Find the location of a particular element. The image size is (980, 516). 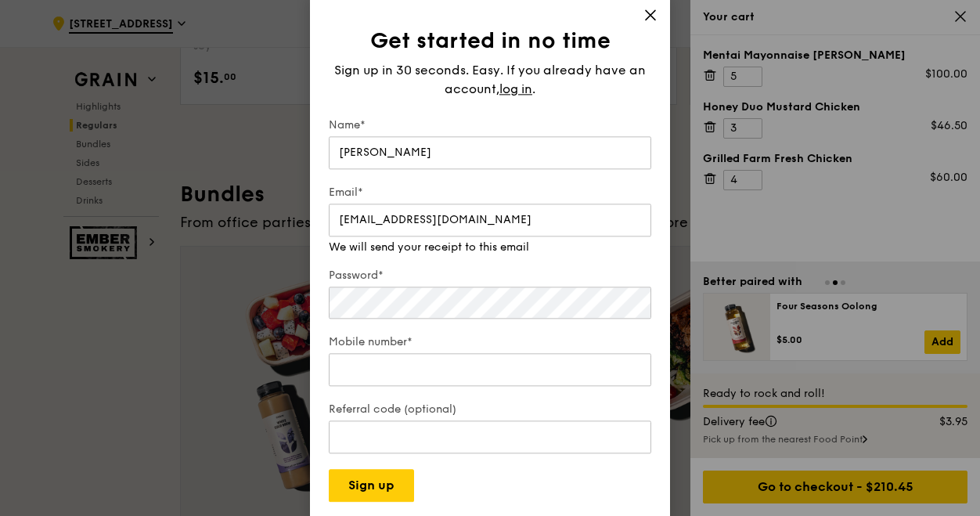

span: Sign up in 30 seconds. Easy. If you already have an account, is located at coordinates (490, 79).